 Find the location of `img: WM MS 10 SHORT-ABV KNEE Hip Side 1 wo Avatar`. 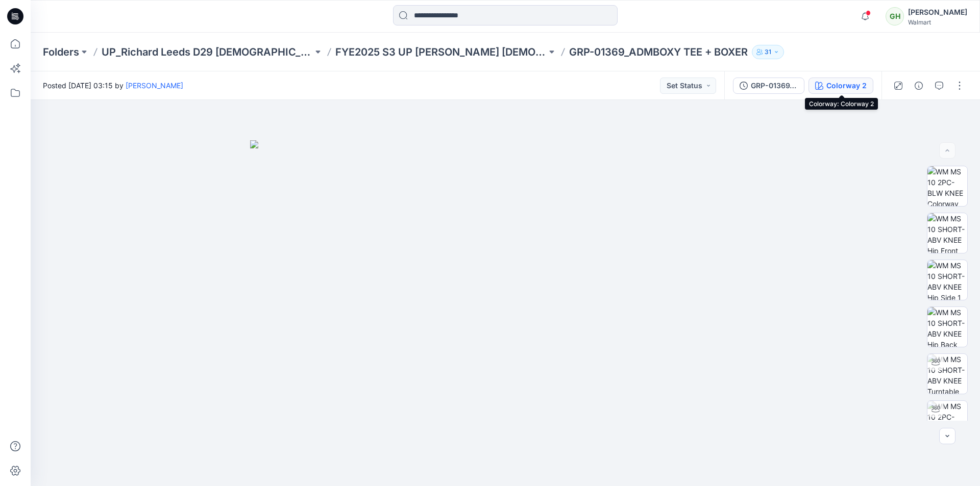

img: WM MS 10 SHORT-ABV KNEE Hip Side 1 wo Avatar is located at coordinates (947, 280).